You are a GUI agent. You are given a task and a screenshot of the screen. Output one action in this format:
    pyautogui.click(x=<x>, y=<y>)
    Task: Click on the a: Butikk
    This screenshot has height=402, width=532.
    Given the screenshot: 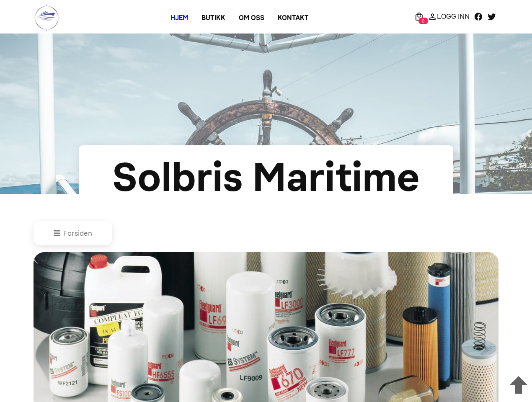 What is the action you would take?
    pyautogui.click(x=213, y=18)
    